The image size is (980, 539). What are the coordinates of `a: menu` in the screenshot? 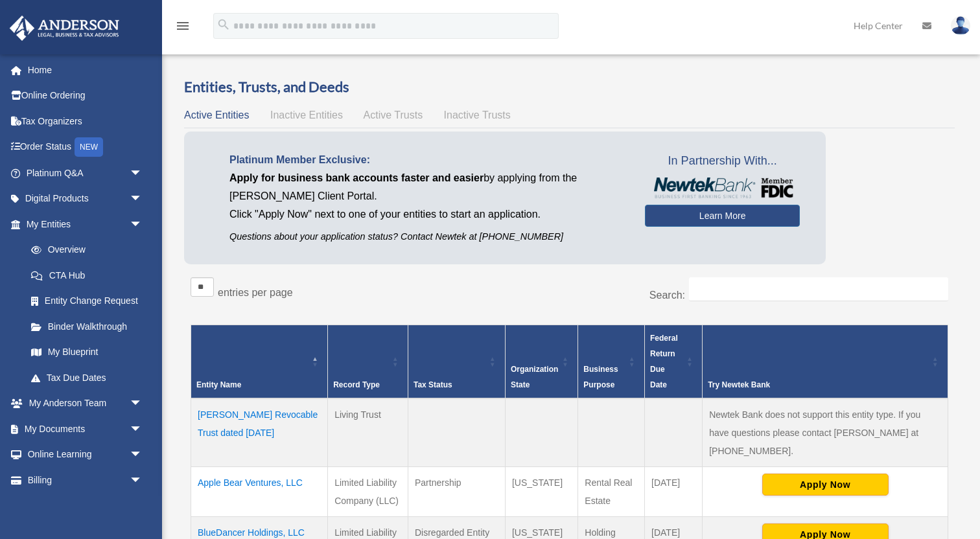 It's located at (183, 28).